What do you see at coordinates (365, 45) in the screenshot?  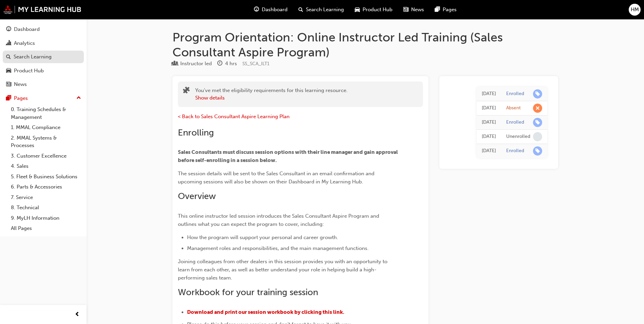 I see `h1: Program Orientation: Online Instructor Led Training (Sales Consultant Aspire Program)` at bounding box center [365, 45].